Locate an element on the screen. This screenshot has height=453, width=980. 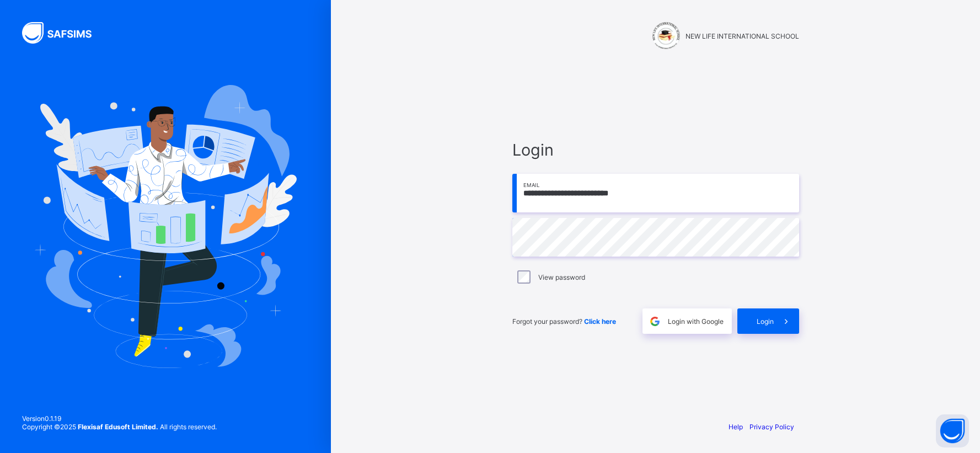
a: Help is located at coordinates (736, 426).